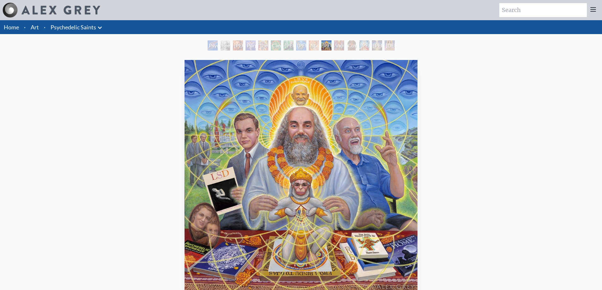  Describe the element at coordinates (73, 27) in the screenshot. I see `a: Psychedelic Saints` at that location.